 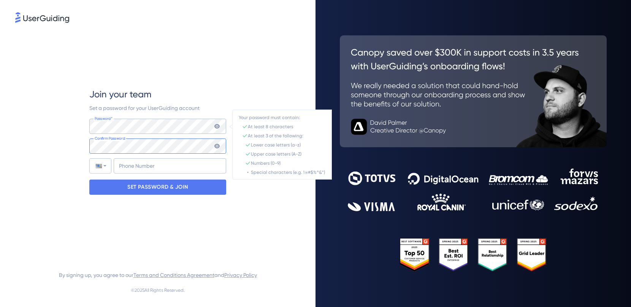 What do you see at coordinates (174, 275) in the screenshot?
I see `a: Terms and Conditions Agreement` at bounding box center [174, 275].